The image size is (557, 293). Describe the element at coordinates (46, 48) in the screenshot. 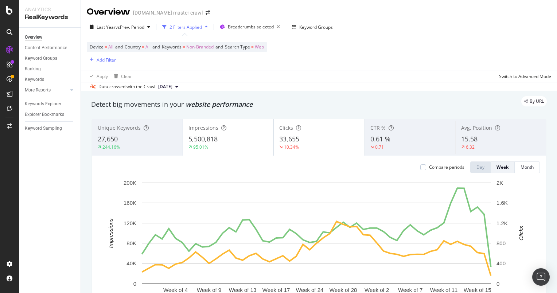

I see `div: Content Performance` at that location.